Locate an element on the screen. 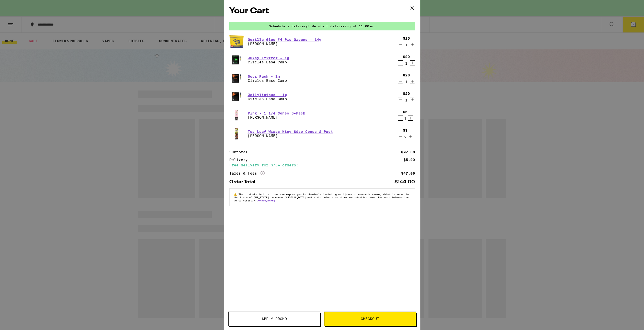  div: Subtotal is located at coordinates (240, 152).